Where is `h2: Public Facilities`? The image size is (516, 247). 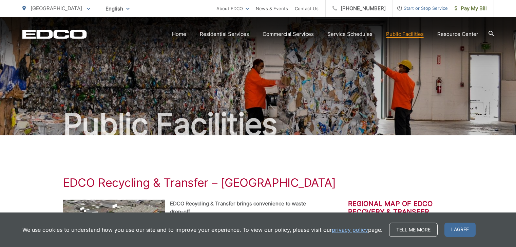 h2: Public Facilities is located at coordinates (258, 125).